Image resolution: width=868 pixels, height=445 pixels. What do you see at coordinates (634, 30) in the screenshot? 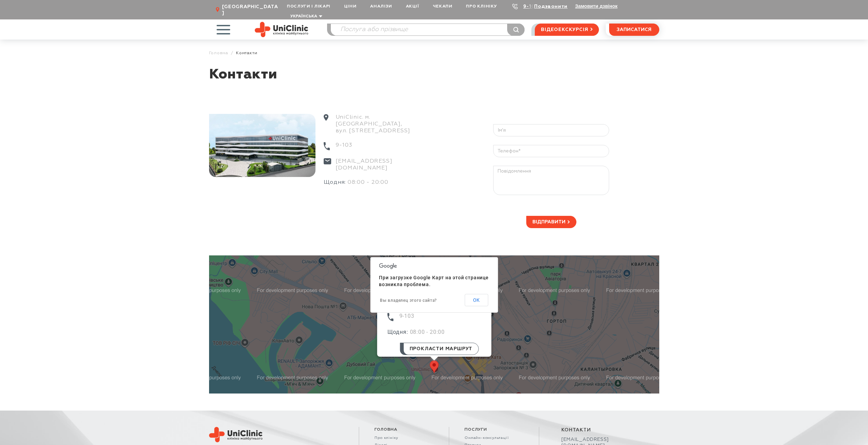
I see `button: записатися` at bounding box center [634, 30].